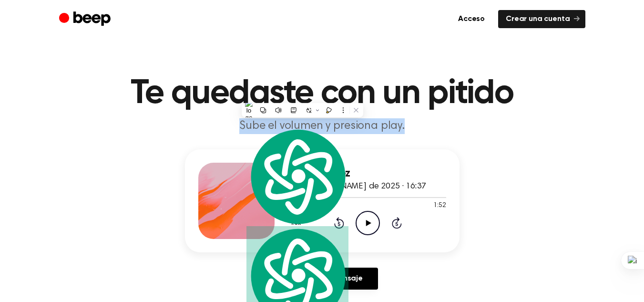  What do you see at coordinates (472, 19) in the screenshot?
I see `font: Acceso` at bounding box center [472, 19].